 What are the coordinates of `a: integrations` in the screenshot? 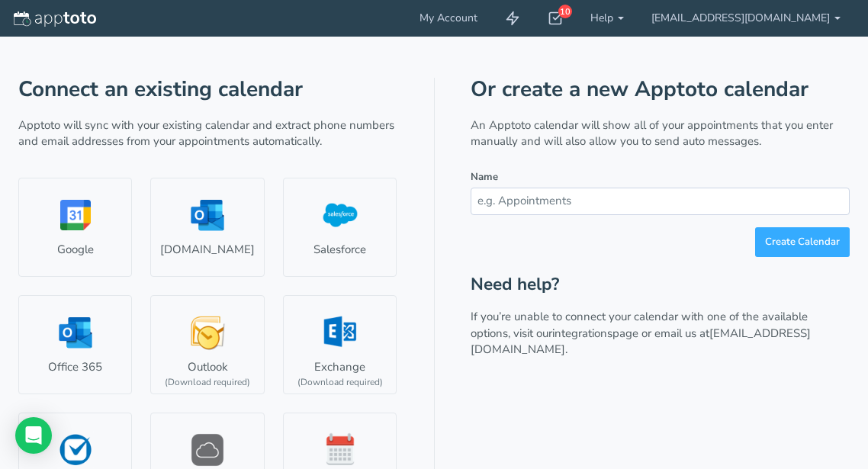 It's located at (582, 333).